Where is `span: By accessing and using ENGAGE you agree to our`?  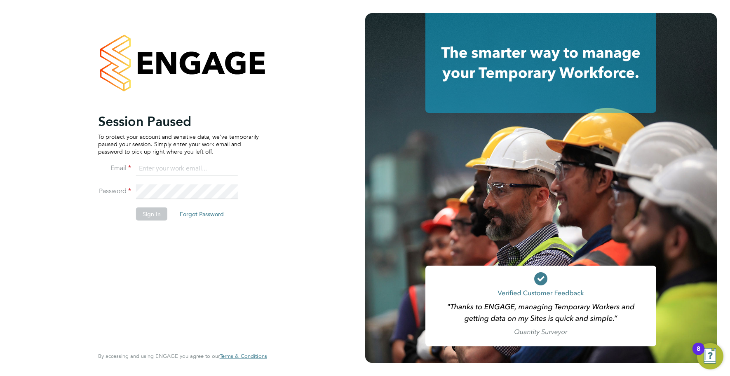 span: By accessing and using ENGAGE you agree to our is located at coordinates (183, 356).